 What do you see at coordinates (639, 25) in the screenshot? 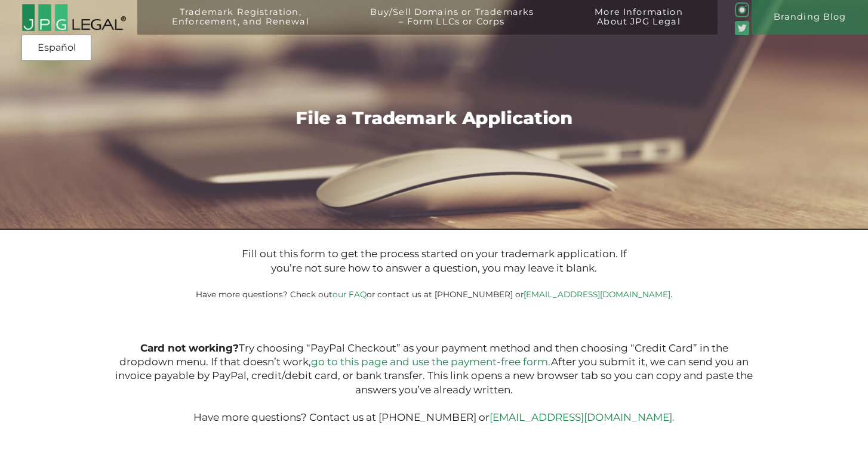
I see `a: More InformationAbout JPG Legal` at bounding box center [639, 25].